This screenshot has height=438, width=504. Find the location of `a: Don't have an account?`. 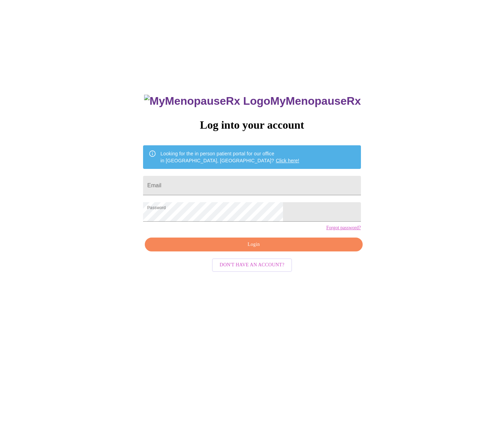

a: Don't have an account? is located at coordinates (252, 264).